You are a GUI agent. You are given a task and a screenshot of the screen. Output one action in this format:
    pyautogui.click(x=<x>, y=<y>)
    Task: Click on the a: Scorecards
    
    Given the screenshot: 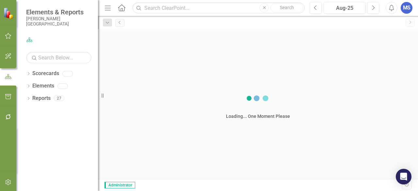 What is the action you would take?
    pyautogui.click(x=46, y=73)
    